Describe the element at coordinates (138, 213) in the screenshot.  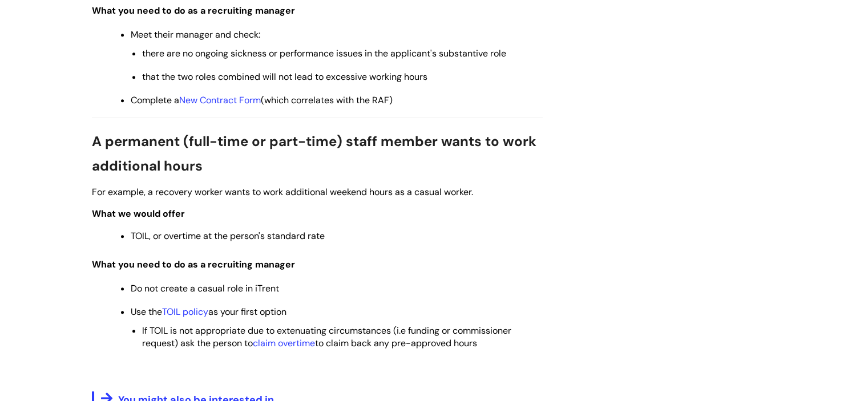
I see `span: What we would offer` at that location.